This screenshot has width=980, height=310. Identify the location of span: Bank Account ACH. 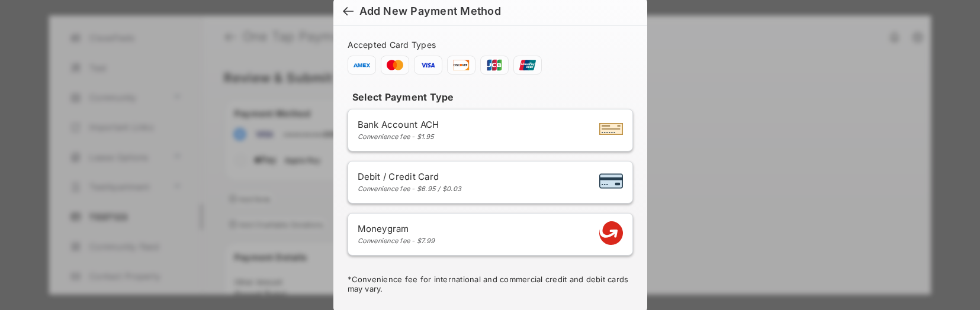
(399, 124).